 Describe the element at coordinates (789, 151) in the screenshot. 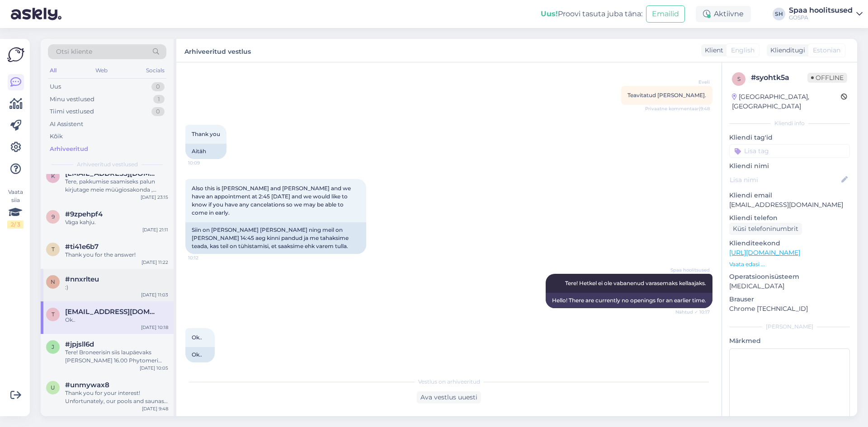

I see `input: Lisa tag` at that location.